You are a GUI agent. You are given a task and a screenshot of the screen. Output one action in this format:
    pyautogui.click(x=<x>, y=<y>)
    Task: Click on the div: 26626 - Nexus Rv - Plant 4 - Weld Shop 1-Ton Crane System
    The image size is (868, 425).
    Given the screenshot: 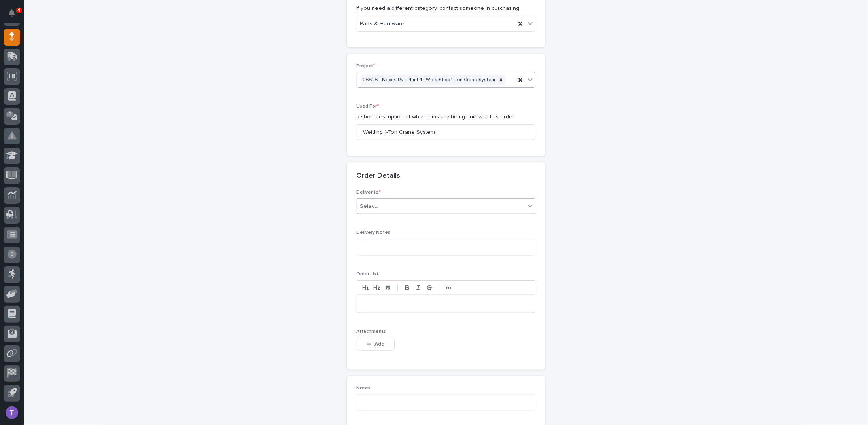 What is the action you would take?
    pyautogui.click(x=428, y=80)
    